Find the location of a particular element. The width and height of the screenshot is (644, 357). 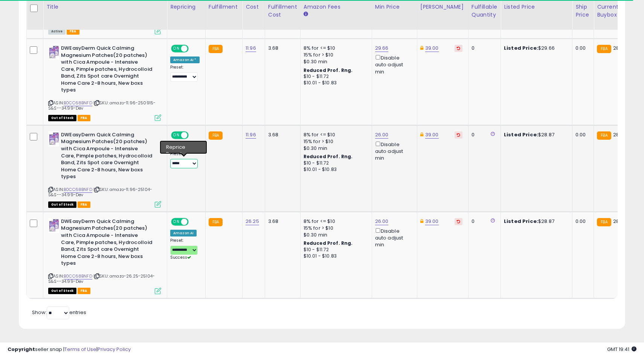

a: Privacy Policy is located at coordinates (114, 349).